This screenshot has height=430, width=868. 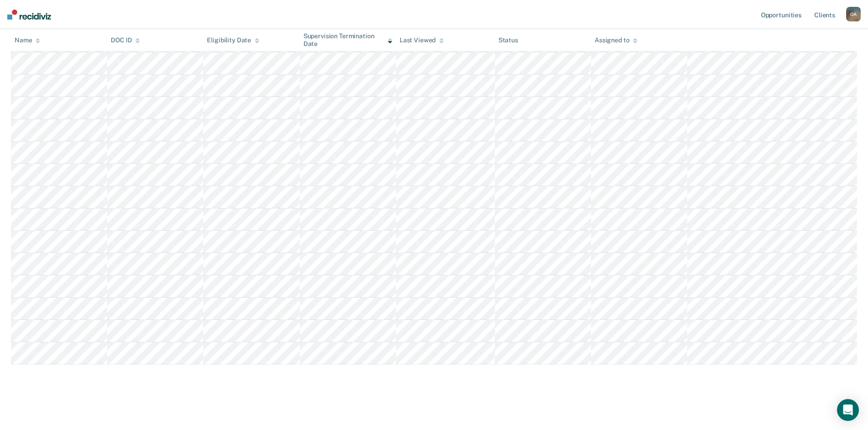 I want to click on img: Recidiviz, so click(x=29, y=14).